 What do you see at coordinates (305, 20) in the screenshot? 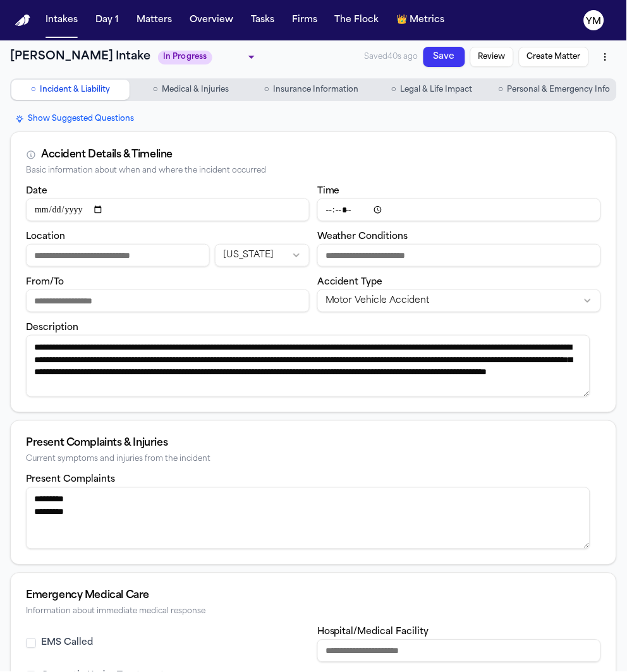
I see `a: Firms` at bounding box center [305, 20].